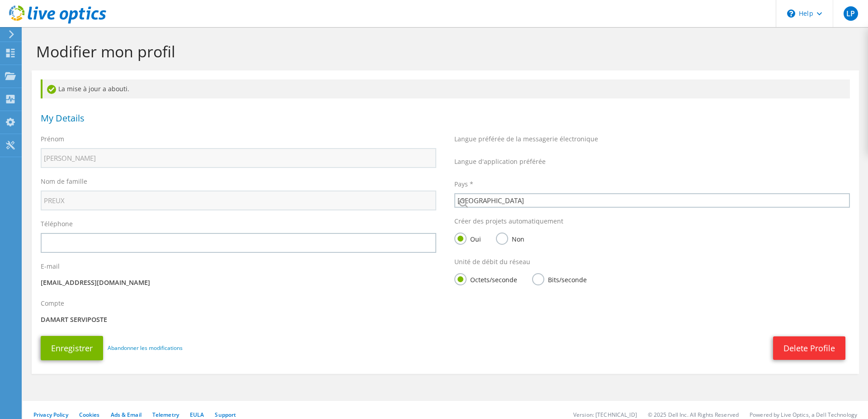 This screenshot has height=419, width=868. What do you see at coordinates (166, 415) in the screenshot?
I see `a: Telemetry` at bounding box center [166, 415].